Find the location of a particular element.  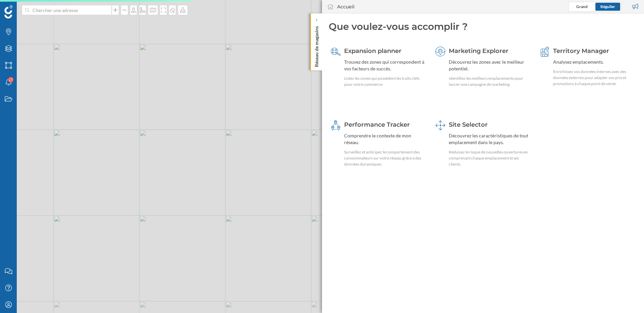

p: Réseau de magasins is located at coordinates (317, 45).